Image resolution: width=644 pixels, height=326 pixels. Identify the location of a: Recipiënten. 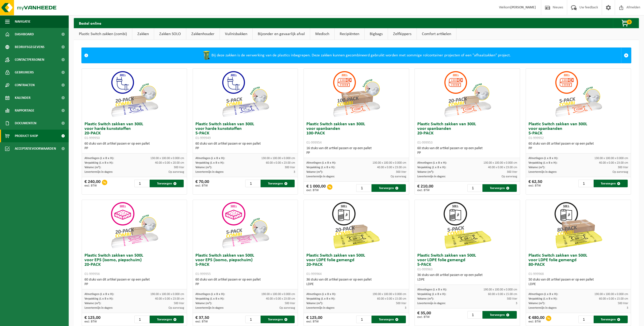
(350, 34).